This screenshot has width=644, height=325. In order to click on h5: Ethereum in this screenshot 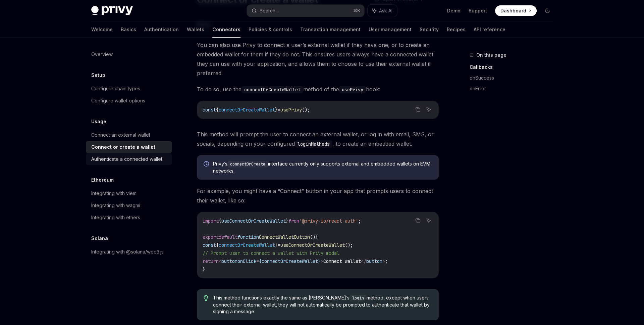, I will do `click(102, 180)`.